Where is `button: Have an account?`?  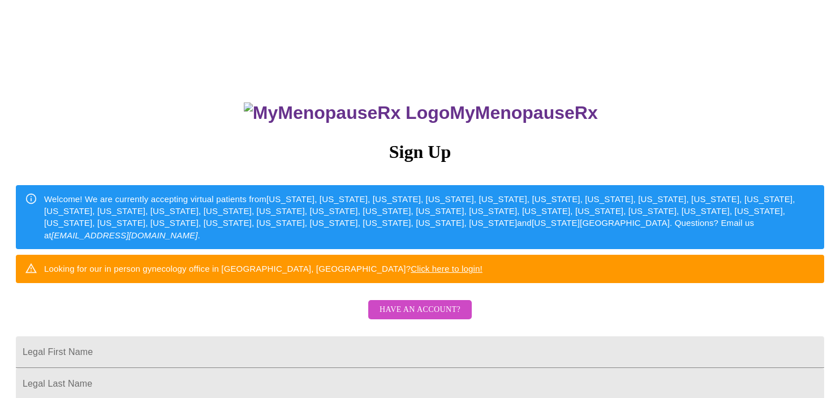 button: Have an account? is located at coordinates (420, 309).